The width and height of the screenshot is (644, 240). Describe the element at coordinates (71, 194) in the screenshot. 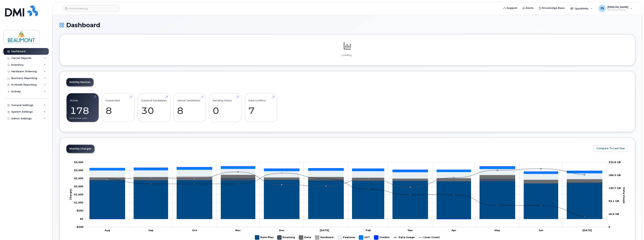

I see `tspan: Charges` at that location.